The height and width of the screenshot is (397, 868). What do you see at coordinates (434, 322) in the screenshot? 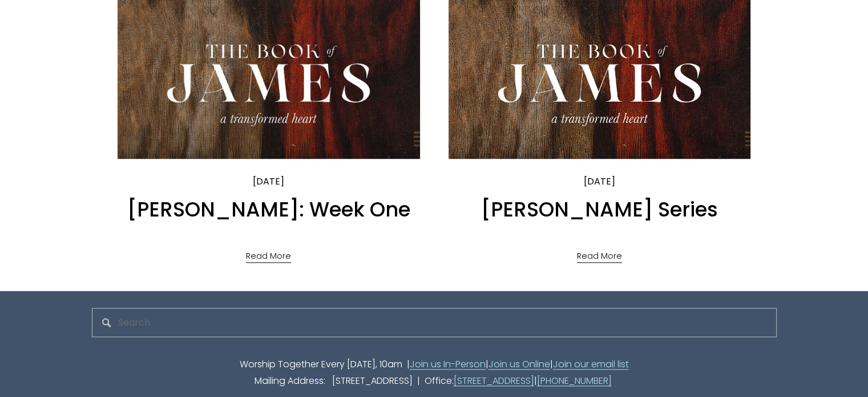
I see `input: Search` at bounding box center [434, 322].